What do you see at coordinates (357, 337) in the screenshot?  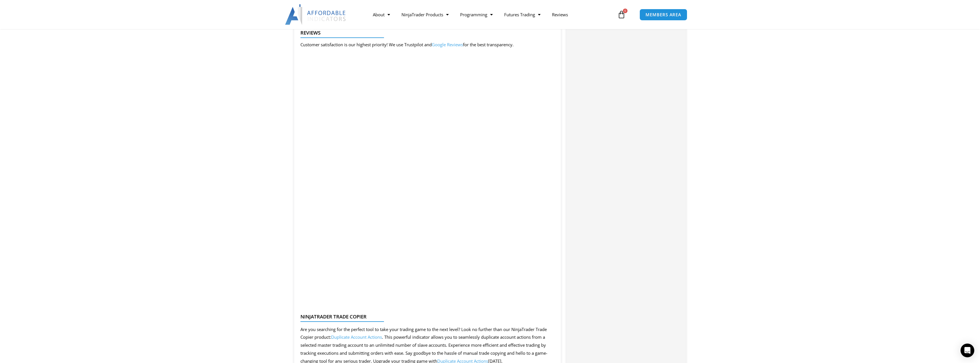 I see `a: Duplicate Account Actions` at bounding box center [357, 337].